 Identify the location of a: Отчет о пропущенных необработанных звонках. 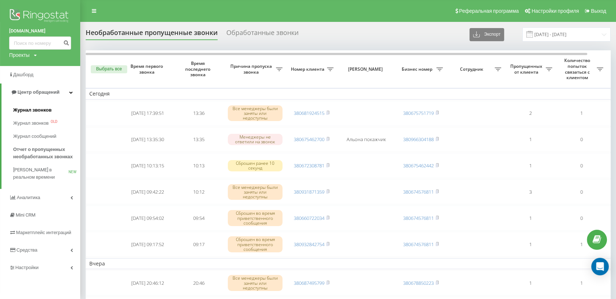
(47, 153).